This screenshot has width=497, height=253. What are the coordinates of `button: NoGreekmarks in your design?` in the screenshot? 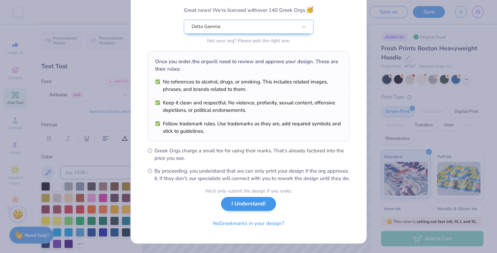 It's located at (248, 223).